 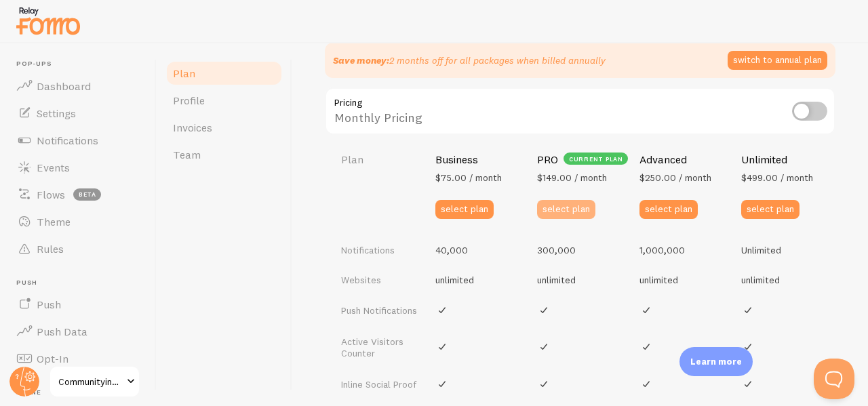 I want to click on div: Learn more, so click(x=716, y=361).